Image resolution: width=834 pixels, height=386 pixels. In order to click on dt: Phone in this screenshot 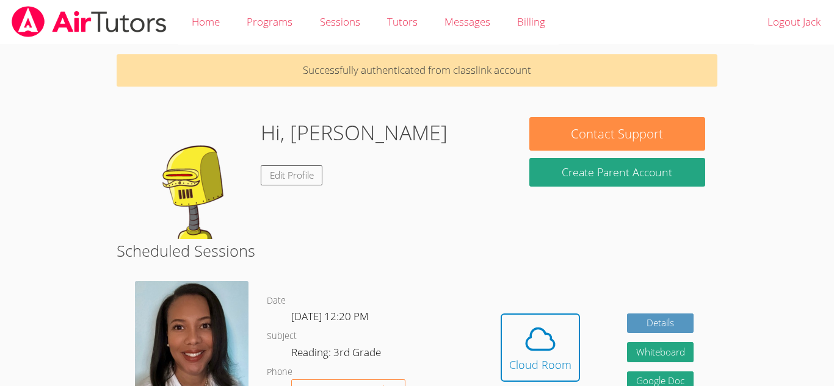, I will do `click(280, 372)`.